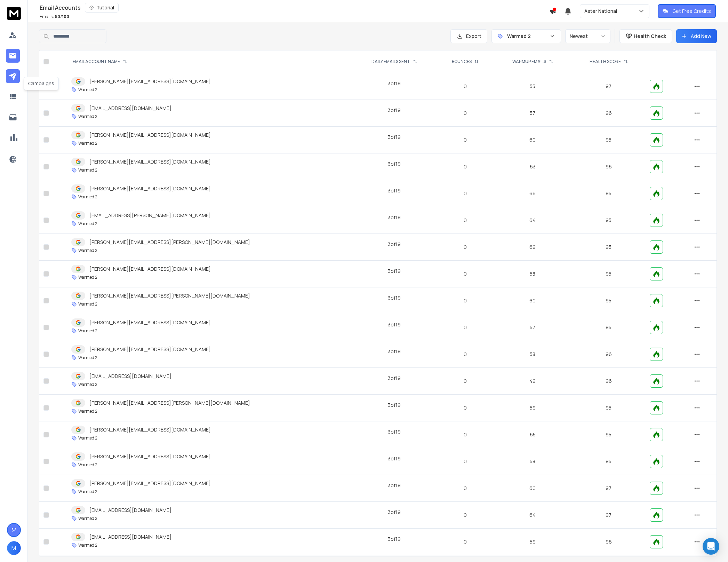 This screenshot has height=562, width=728. What do you see at coordinates (462, 62) in the screenshot?
I see `p: BOUNCES` at bounding box center [462, 62].